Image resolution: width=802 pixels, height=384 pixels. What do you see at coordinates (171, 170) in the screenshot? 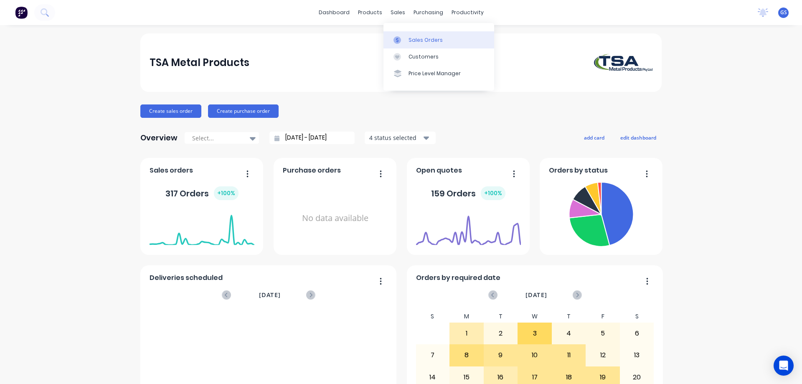
I see `span: Sales orders` at bounding box center [171, 170].